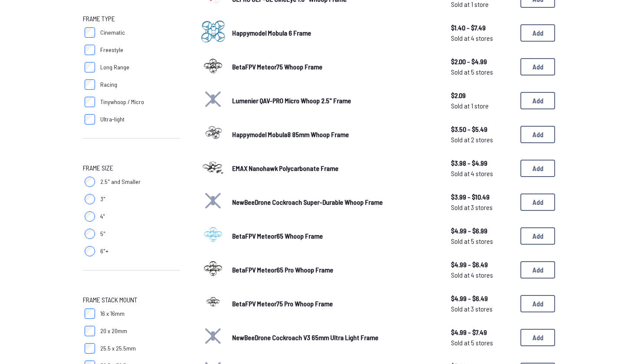  I want to click on input: 25.5 x 25.5mm, so click(90, 348).